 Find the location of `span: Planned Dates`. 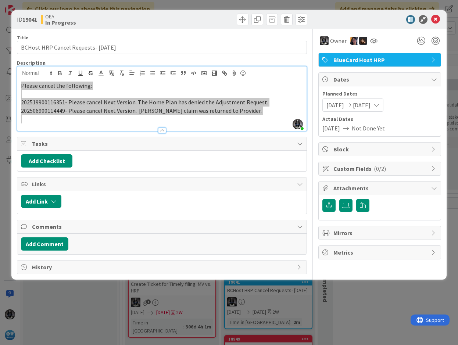

span: Planned Dates is located at coordinates (380, 94).